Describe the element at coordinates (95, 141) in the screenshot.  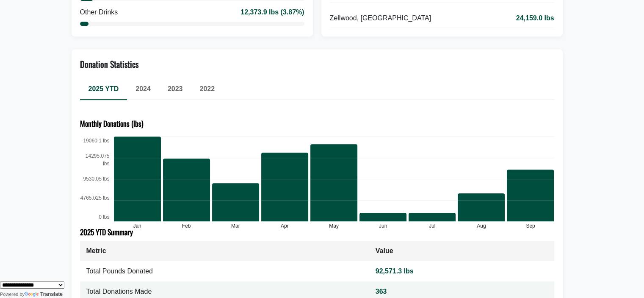
I see `div: 19060.1 lbs` at that location.